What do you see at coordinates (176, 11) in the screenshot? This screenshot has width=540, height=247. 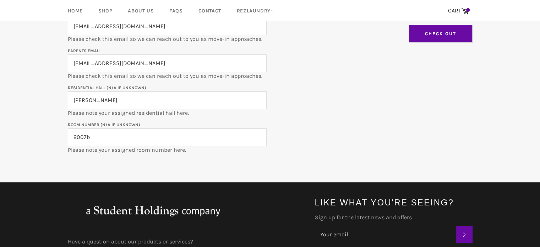 I see `a: FAQs` at bounding box center [176, 11].